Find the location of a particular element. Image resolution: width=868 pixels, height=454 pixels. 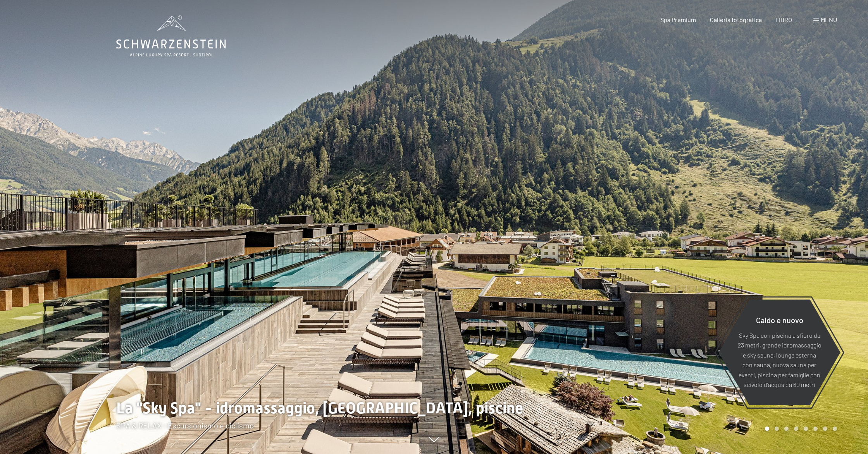

font: menu is located at coordinates (829, 20).